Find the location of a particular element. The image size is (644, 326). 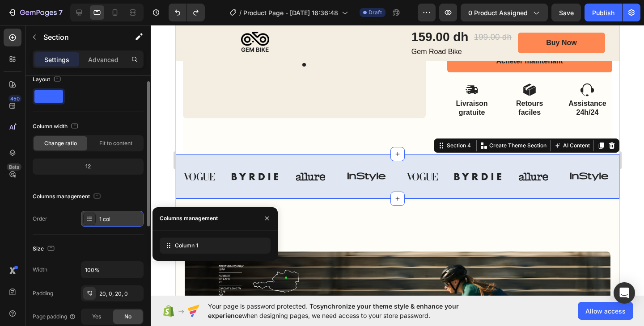

button: 7 is located at coordinates (35, 13).